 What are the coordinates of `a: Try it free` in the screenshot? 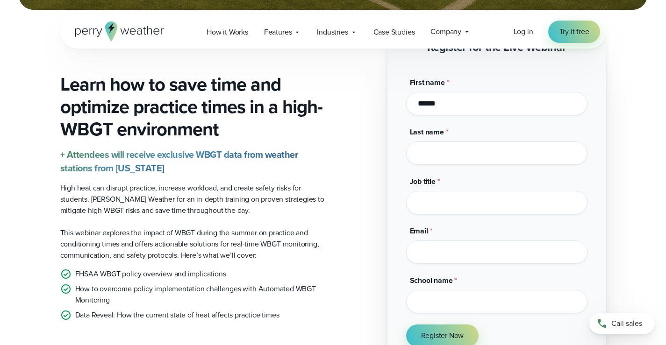 It's located at (574, 32).